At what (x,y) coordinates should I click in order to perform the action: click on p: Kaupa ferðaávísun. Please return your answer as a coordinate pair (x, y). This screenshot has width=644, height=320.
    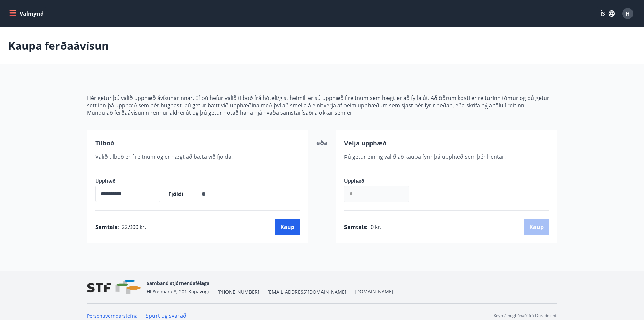
    Looking at the image, I should click on (58, 46).